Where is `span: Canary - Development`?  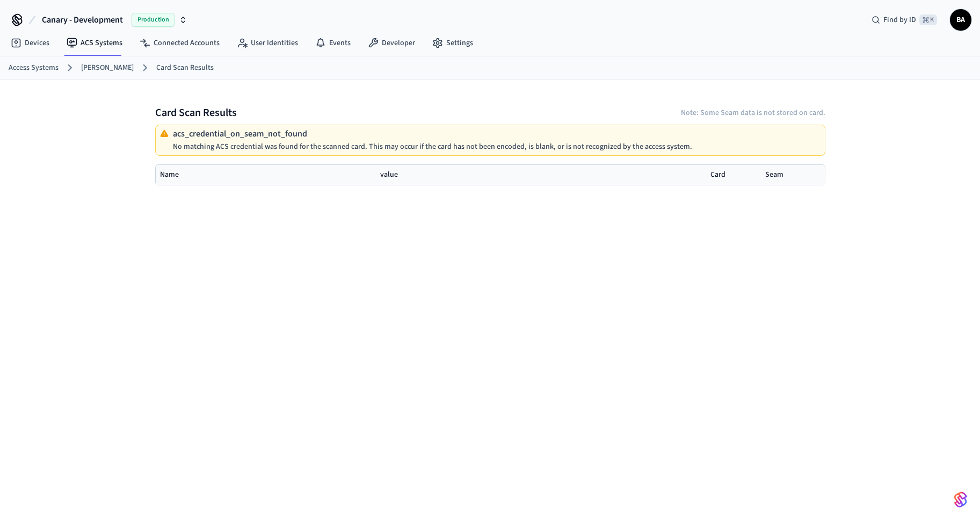 span: Canary - Development is located at coordinates (82, 20).